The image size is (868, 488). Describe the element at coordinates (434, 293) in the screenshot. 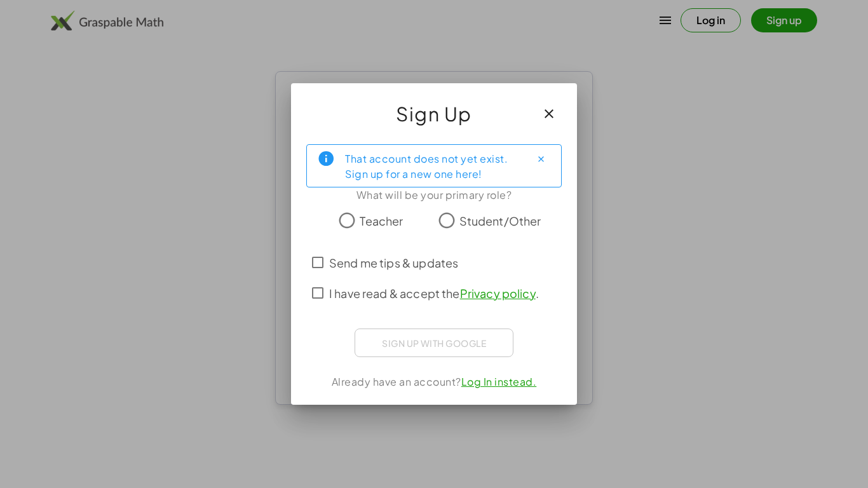

I see `span: I have read & accept the .` at that location.